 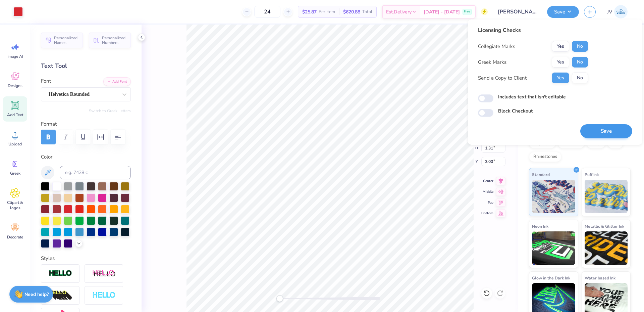 I want to click on span: Standard, so click(x=541, y=175).